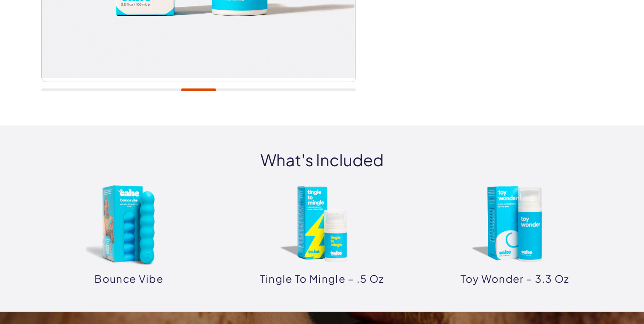  What do you see at coordinates (322, 160) in the screenshot?
I see `h2: What's Included` at bounding box center [322, 160].